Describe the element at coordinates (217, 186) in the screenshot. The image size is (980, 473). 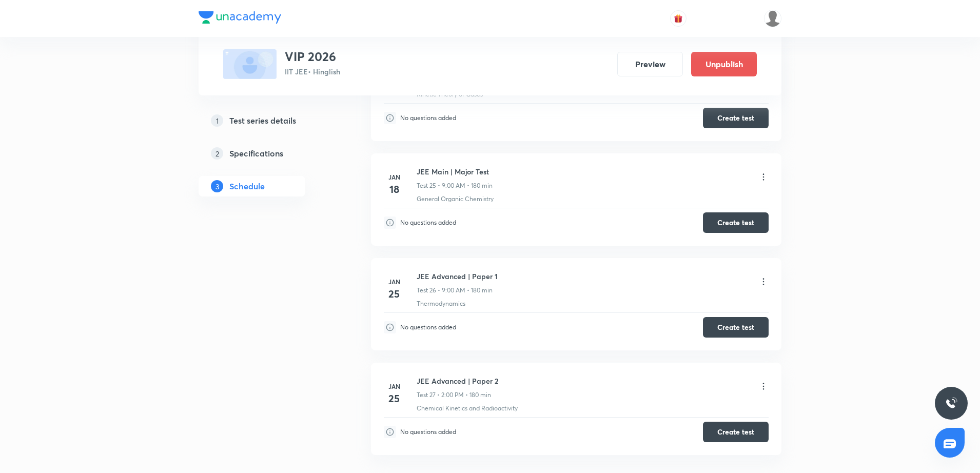
I see `p: 3` at that location.